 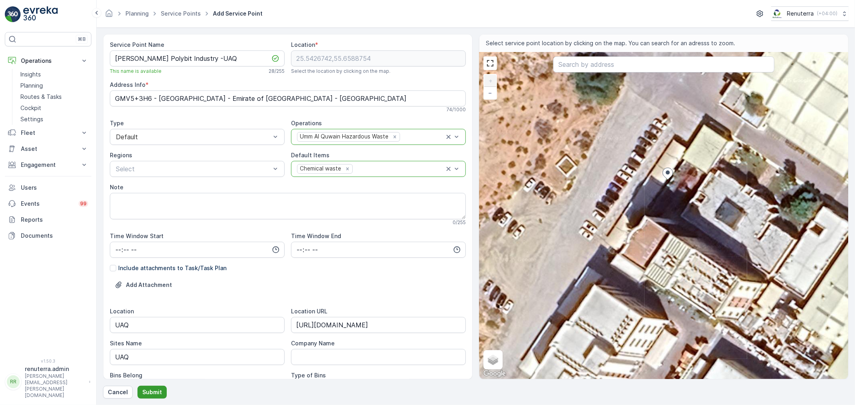 I want to click on p: Settings, so click(x=32, y=119).